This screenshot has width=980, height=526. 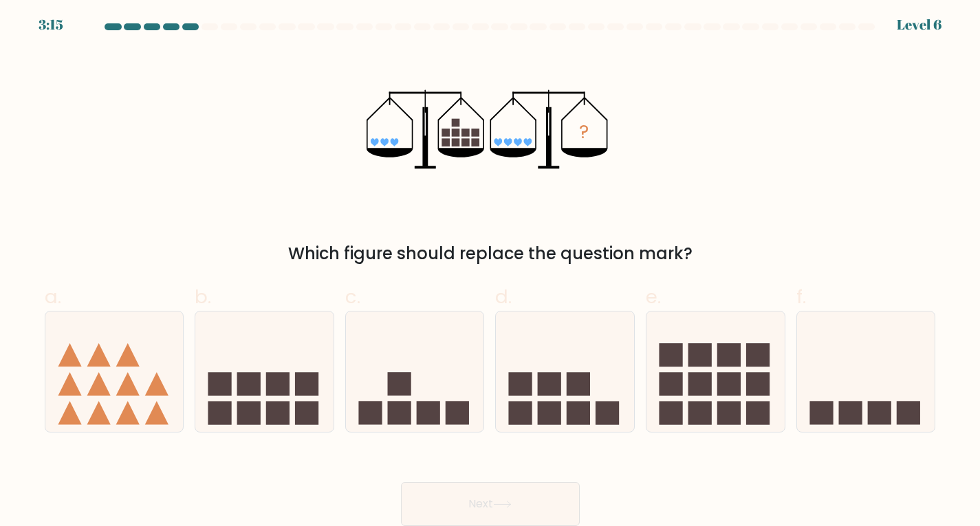 I want to click on div: Which figure should replace the question mark?, so click(x=490, y=253).